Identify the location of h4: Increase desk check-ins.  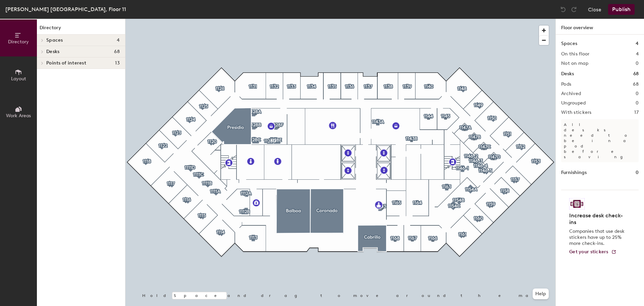
(598, 219).